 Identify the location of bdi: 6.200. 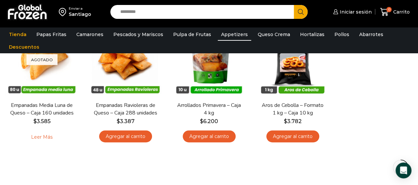
(209, 121).